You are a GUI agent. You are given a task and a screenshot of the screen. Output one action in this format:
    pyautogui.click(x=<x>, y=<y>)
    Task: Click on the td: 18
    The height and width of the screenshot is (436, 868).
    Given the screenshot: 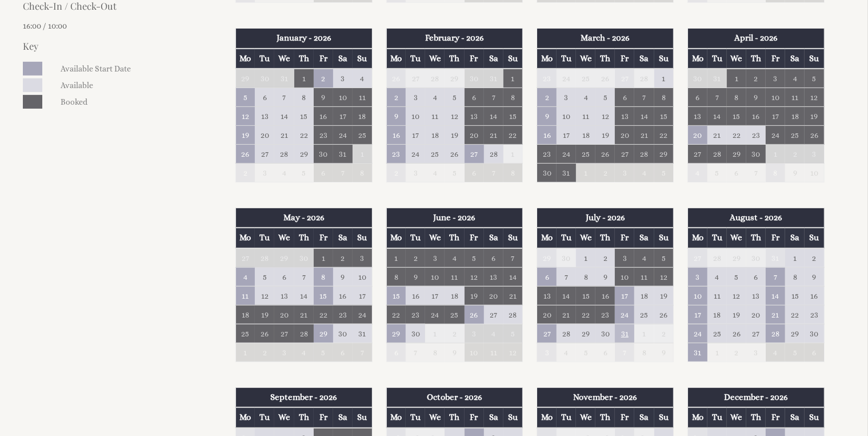 What is the action you would take?
    pyautogui.click(x=362, y=116)
    